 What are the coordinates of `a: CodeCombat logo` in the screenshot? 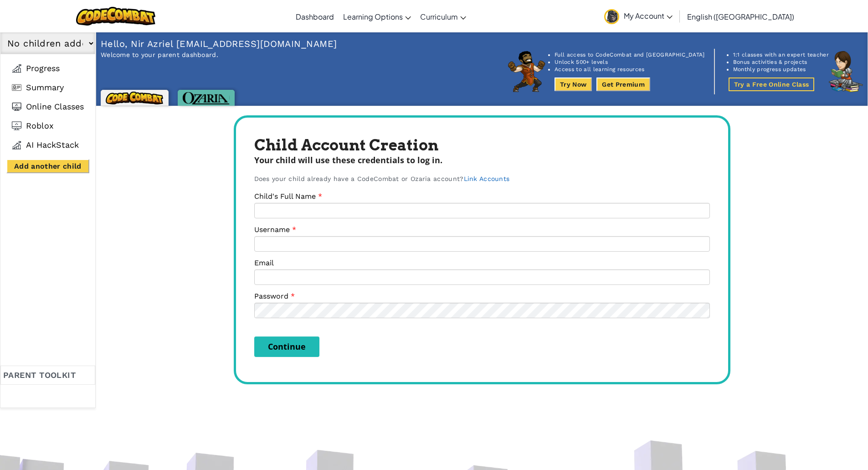 It's located at (116, 16).